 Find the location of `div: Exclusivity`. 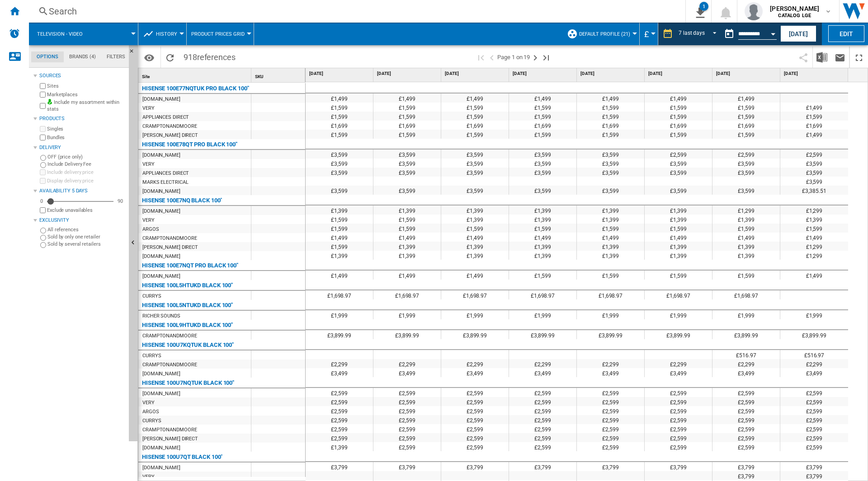

div: Exclusivity is located at coordinates (82, 220).